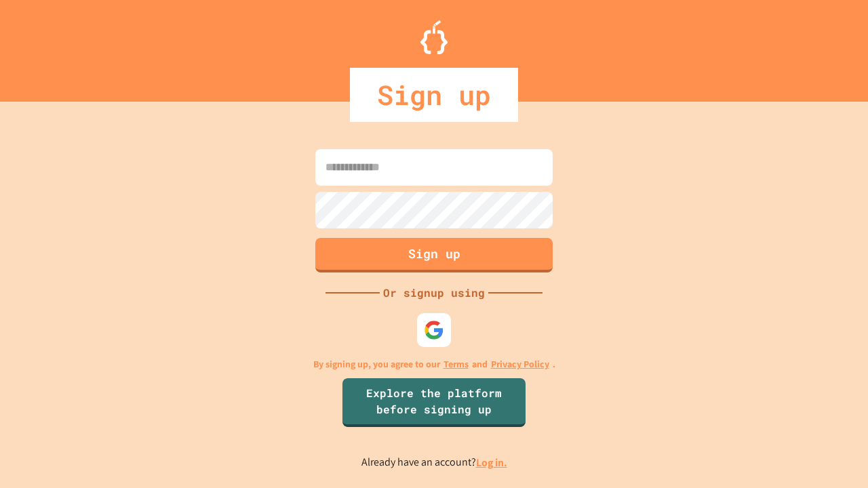  Describe the element at coordinates (434, 255) in the screenshot. I see `button: Sign up` at that location.